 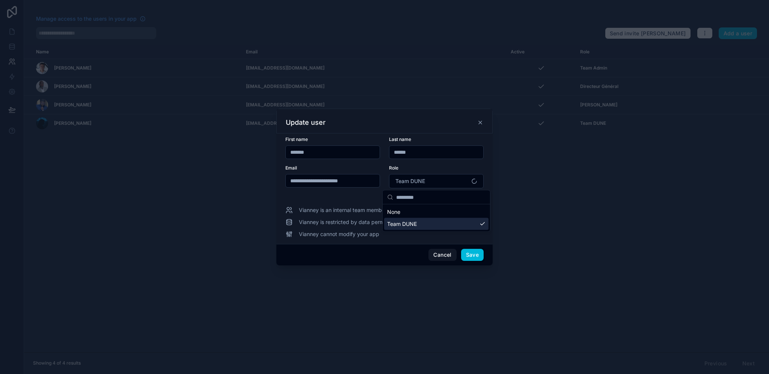 I want to click on h3: Update user, so click(x=306, y=122).